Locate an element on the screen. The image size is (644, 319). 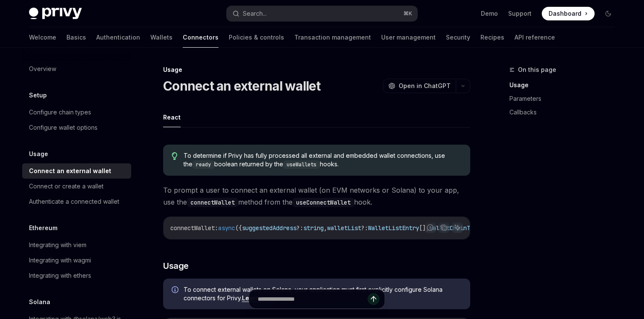
a: Policies & controls is located at coordinates (256, 37).